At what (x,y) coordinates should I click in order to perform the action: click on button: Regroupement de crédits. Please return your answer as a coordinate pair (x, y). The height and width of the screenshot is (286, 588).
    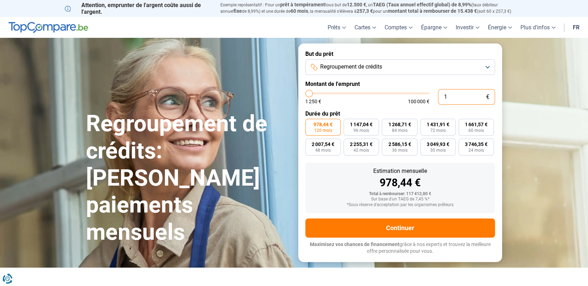
    Looking at the image, I should click on (400, 67).